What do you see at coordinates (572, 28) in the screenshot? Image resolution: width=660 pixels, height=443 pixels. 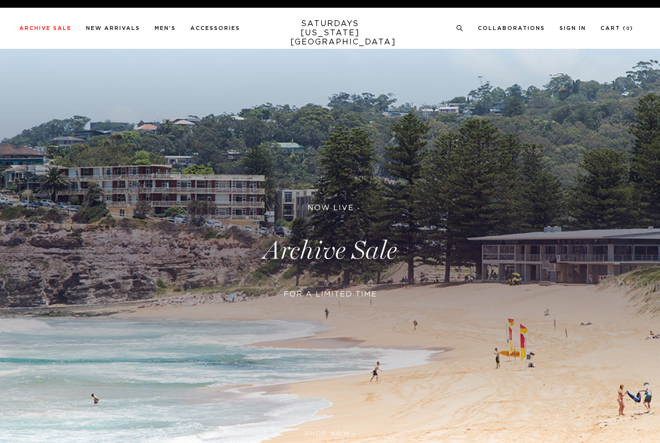 I see `a: Sign In` at bounding box center [572, 28].